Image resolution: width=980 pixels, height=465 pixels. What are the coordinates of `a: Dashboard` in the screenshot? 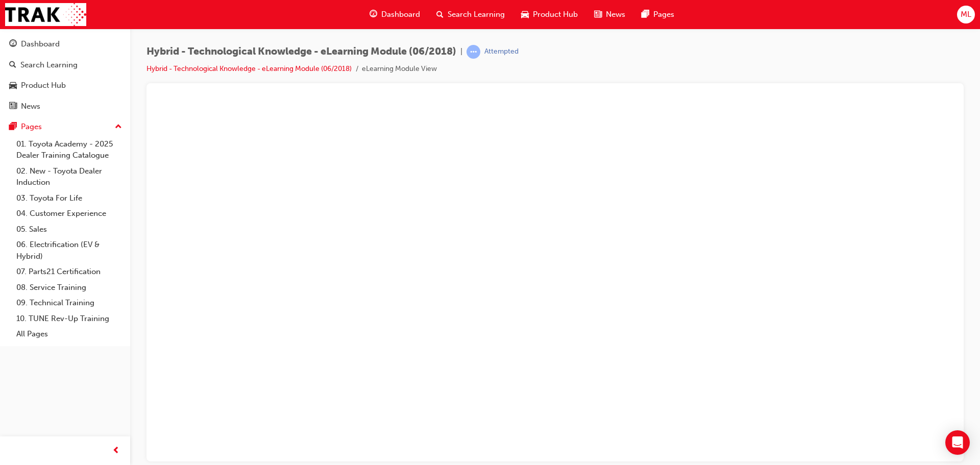 It's located at (65, 43).